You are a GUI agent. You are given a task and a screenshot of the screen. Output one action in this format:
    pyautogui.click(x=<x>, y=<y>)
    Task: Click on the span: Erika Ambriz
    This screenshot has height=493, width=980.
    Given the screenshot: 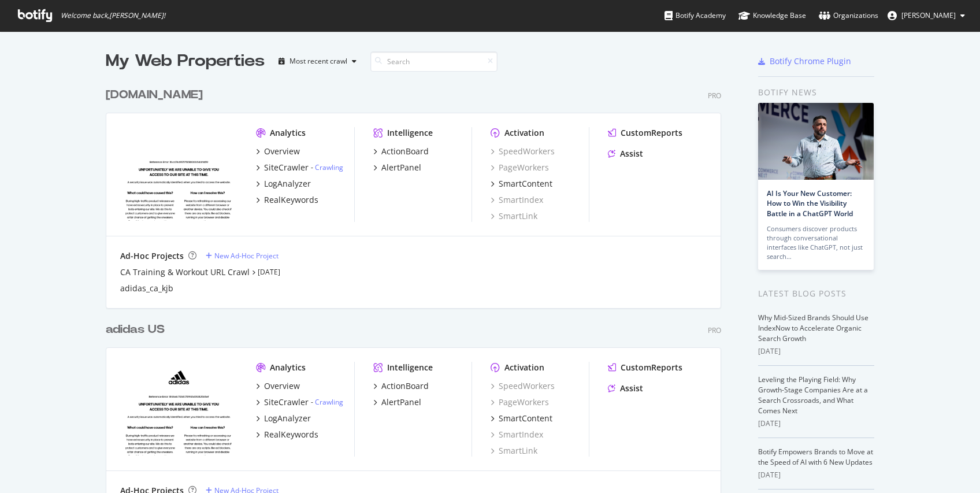 What is the action you would take?
    pyautogui.click(x=929, y=15)
    